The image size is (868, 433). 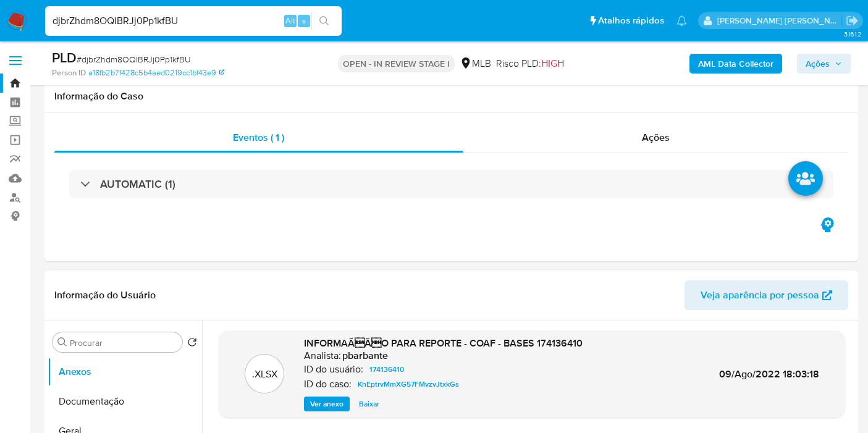 What do you see at coordinates (408, 384) in the screenshot?
I see `span: KhEptrvMmXG57FMvzvJtxkGs` at bounding box center [408, 384].